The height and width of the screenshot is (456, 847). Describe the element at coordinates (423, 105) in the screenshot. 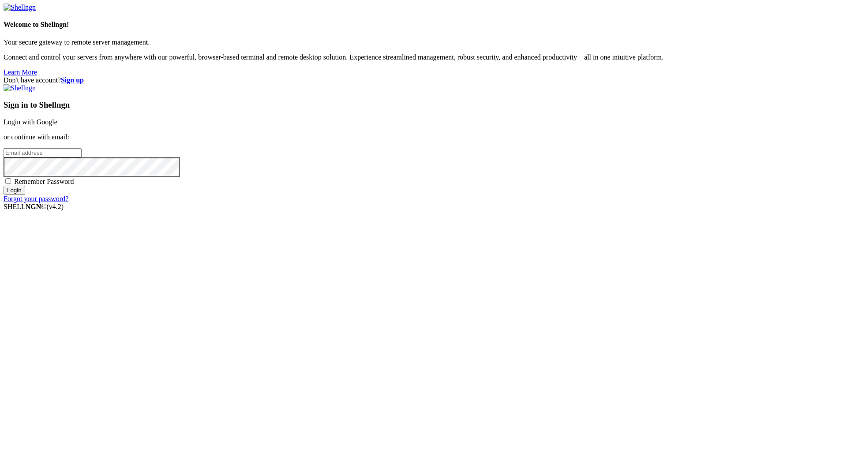

I see `h3: Sign in to Shellngn` at that location.